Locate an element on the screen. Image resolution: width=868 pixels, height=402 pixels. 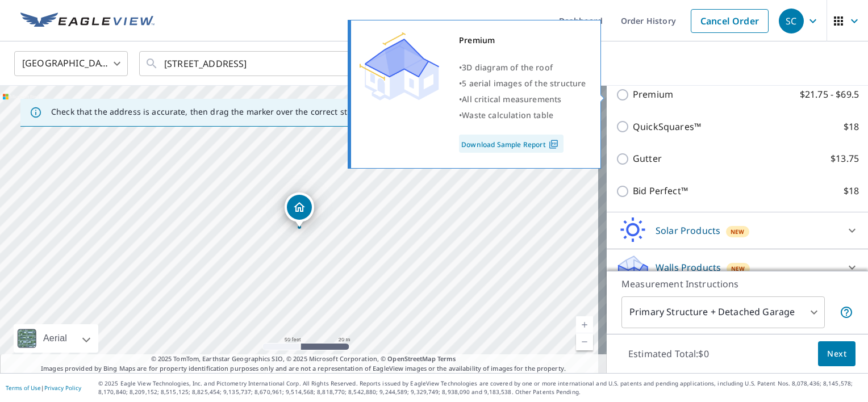
p: Check that the address is accurate, then drag the marker over the correct structure. is located at coordinates (215, 112).